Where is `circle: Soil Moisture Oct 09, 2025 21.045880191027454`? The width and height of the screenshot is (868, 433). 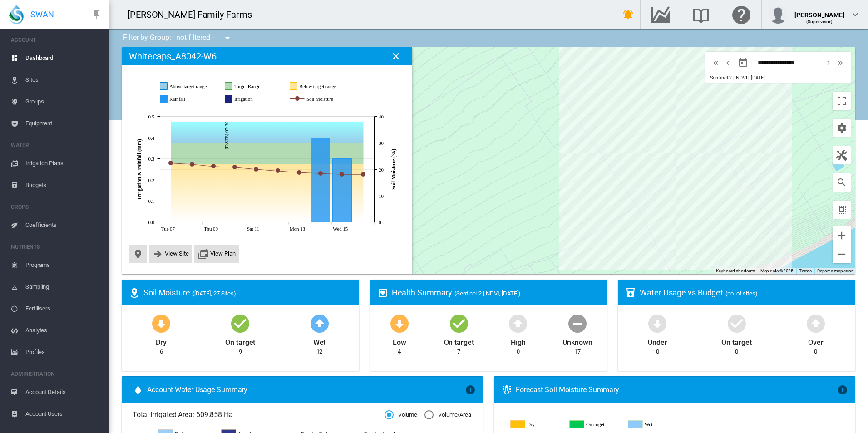
circle: Soil Moisture Oct 09, 2025 21.045880191027454 is located at coordinates (213, 166).